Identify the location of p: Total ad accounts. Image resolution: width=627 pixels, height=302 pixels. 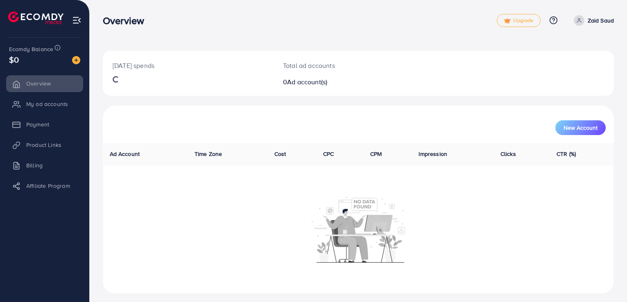
(337, 66).